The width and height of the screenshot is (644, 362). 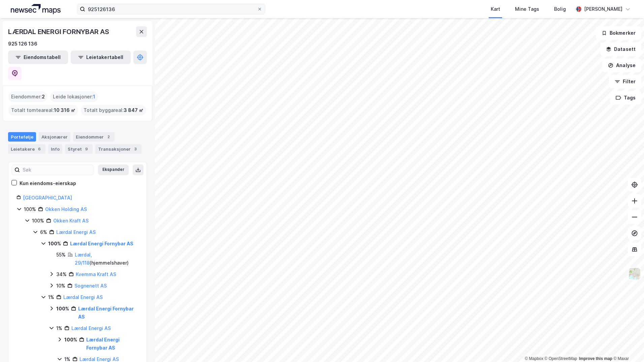 What do you see at coordinates (94, 97) in the screenshot?
I see `span: 1` at bounding box center [94, 97].